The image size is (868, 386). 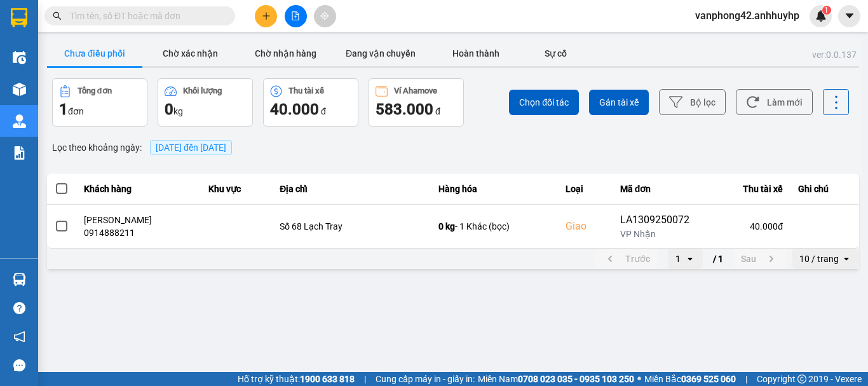 What do you see at coordinates (325, 16) in the screenshot?
I see `span: aim` at bounding box center [325, 16].